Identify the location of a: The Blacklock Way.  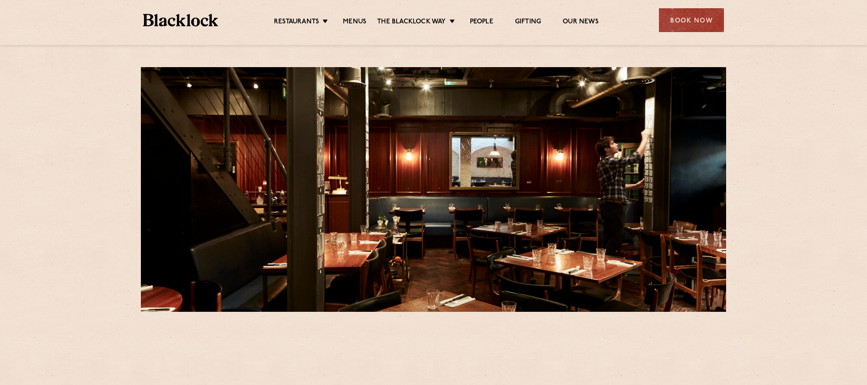
(411, 23).